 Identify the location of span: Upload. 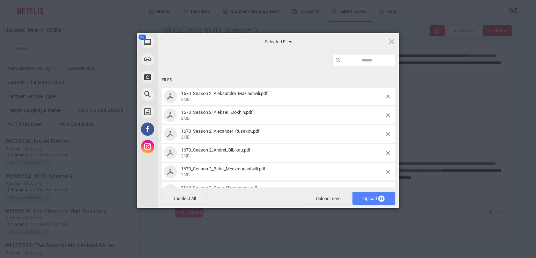
(374, 198).